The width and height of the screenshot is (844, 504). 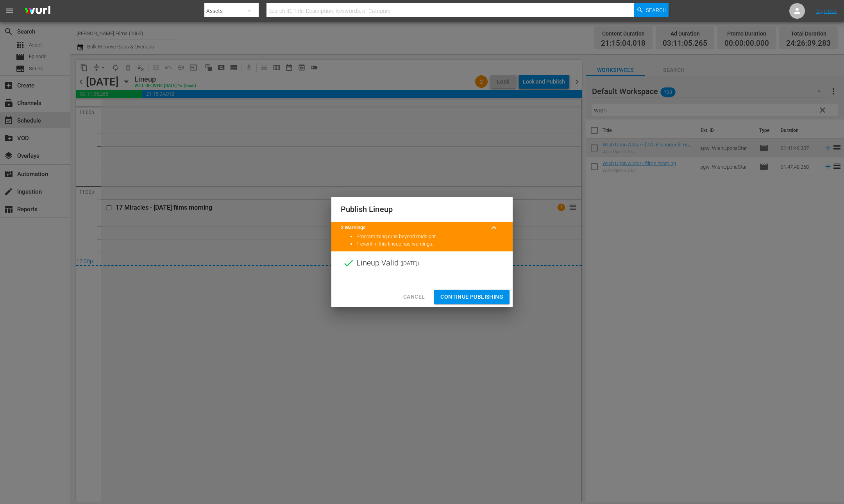 What do you see at coordinates (414, 297) in the screenshot?
I see `span: Cancel` at bounding box center [414, 297].